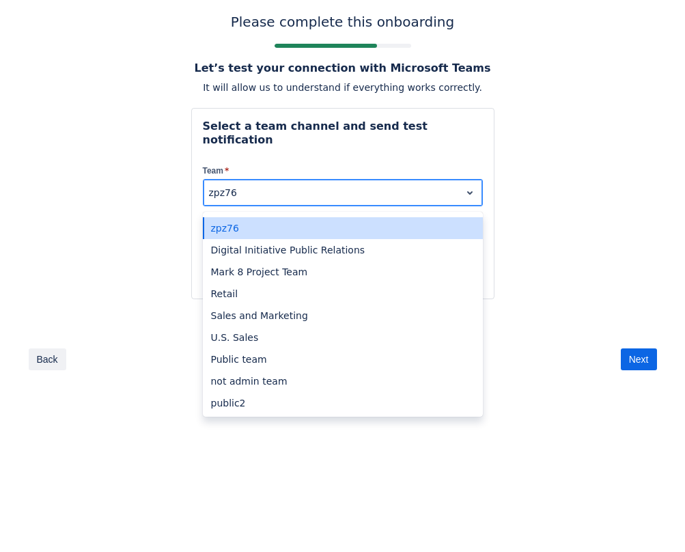 Image resolution: width=685 pixels, height=552 pixels. I want to click on button: Back, so click(47, 359).